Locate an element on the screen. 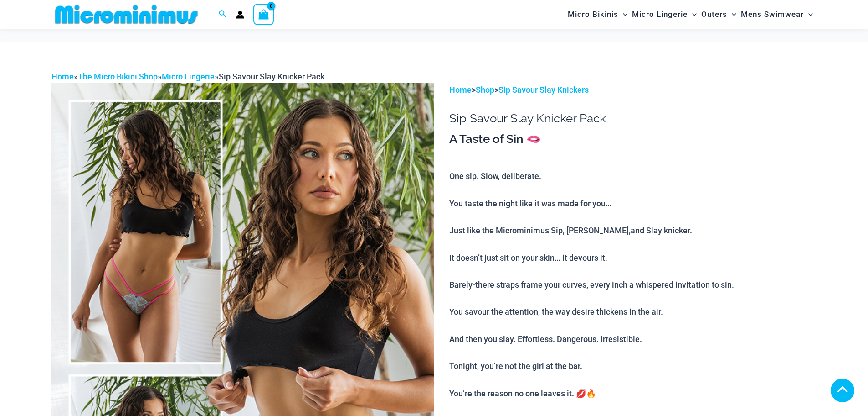 Image resolution: width=868 pixels, height=416 pixels. nav: Site Navigation is located at coordinates (691, 14).